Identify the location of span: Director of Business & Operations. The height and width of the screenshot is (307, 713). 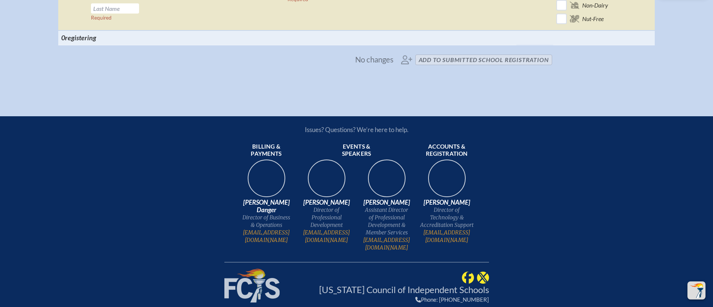
(266, 221).